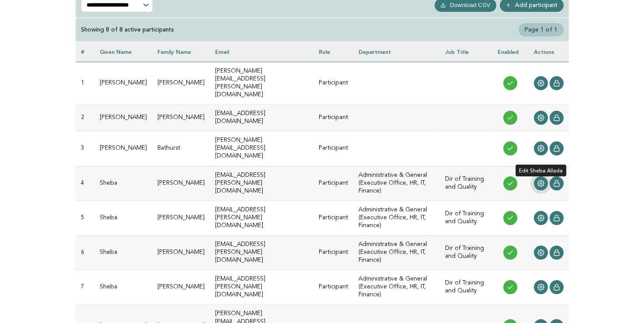 The height and width of the screenshot is (323, 644). I want to click on div: Showing 8 of 8 active participants, so click(127, 30).